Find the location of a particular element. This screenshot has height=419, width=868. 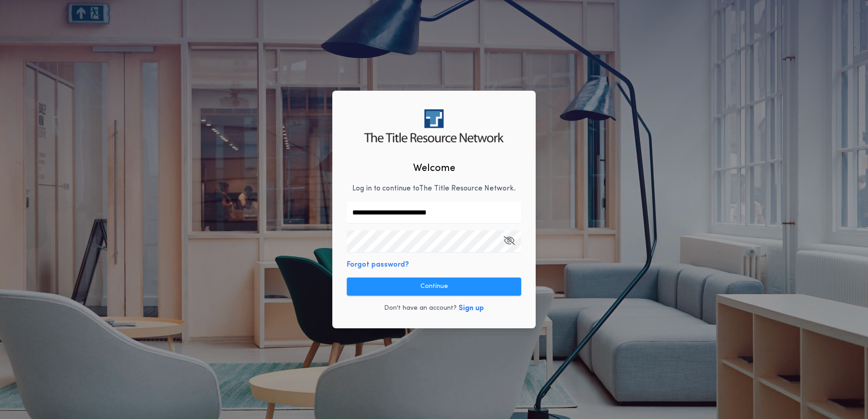

input: Open Keeper Popup is located at coordinates (434, 241).